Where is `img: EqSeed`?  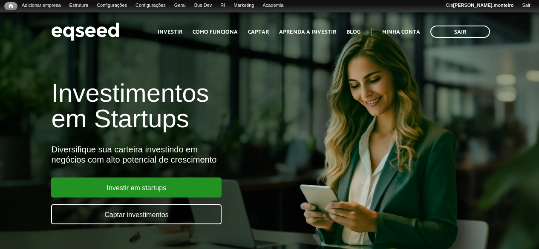
img: EqSeed is located at coordinates (85, 32).